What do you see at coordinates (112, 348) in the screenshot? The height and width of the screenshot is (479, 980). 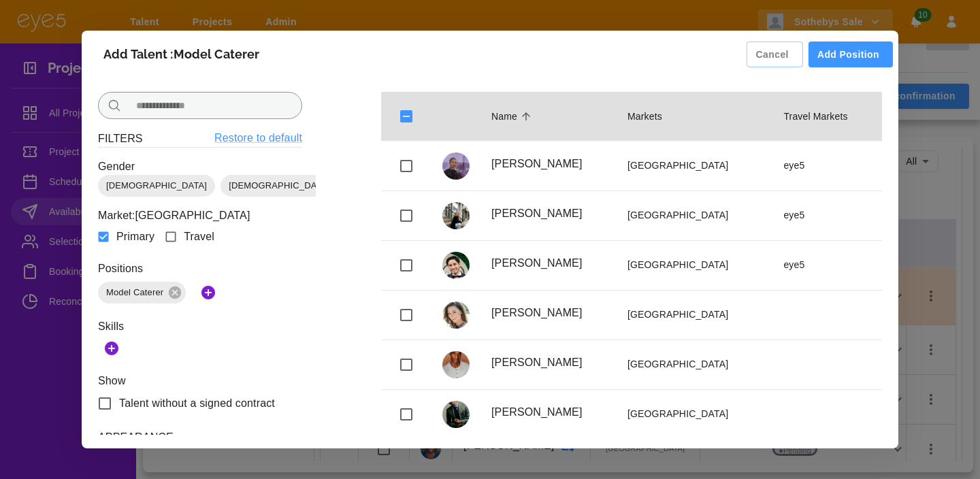 I see `button: Add Skills` at bounding box center [112, 348].